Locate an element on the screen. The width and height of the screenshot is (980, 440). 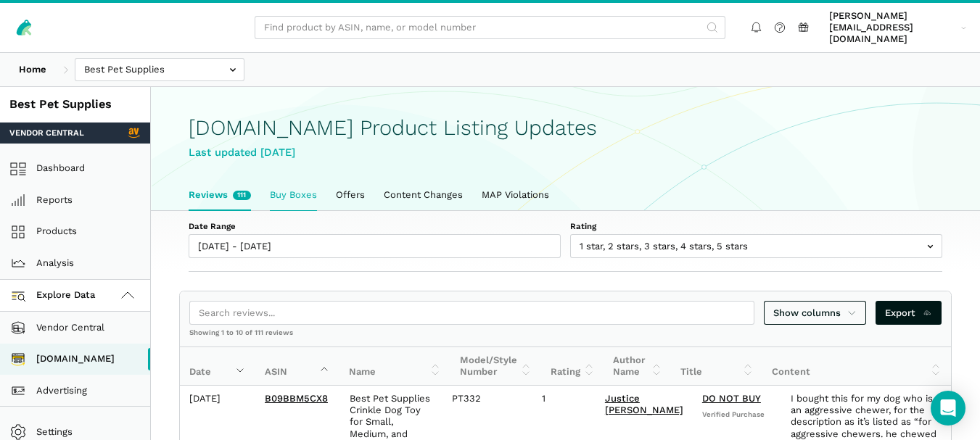
input: Find product by ASIN, name, or model number is located at coordinates (490, 27).